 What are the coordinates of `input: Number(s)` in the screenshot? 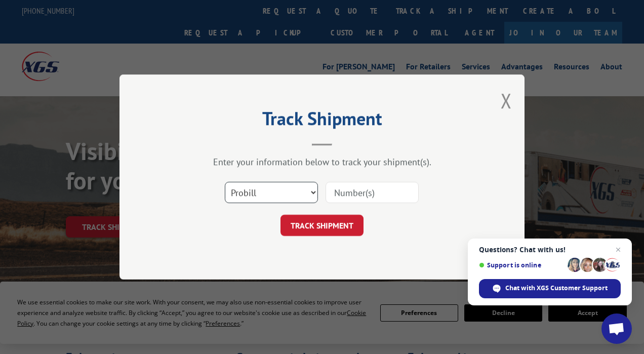 It's located at (372, 192).